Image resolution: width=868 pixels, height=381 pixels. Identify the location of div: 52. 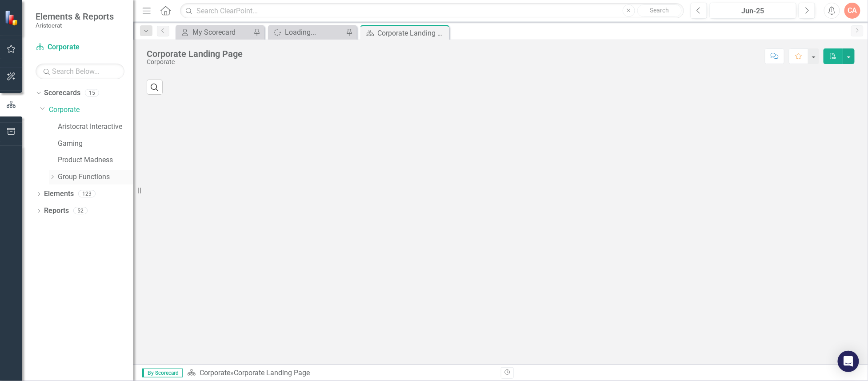
(81, 211).